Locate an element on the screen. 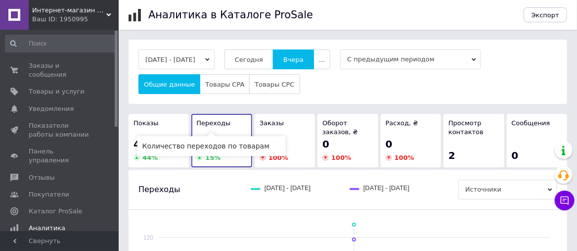 The height and width of the screenshot is (251, 577). span: Покупатели is located at coordinates (49, 194).